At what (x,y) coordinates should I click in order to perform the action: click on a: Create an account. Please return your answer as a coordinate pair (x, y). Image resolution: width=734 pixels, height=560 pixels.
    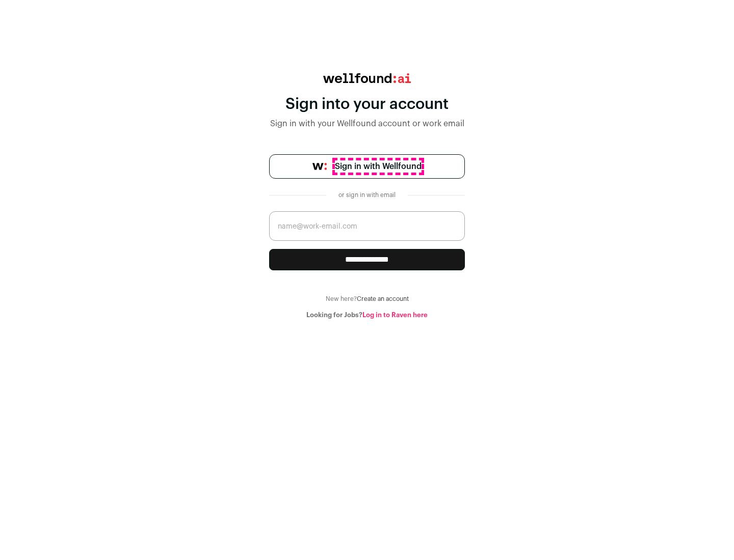
    Looking at the image, I should click on (383, 299).